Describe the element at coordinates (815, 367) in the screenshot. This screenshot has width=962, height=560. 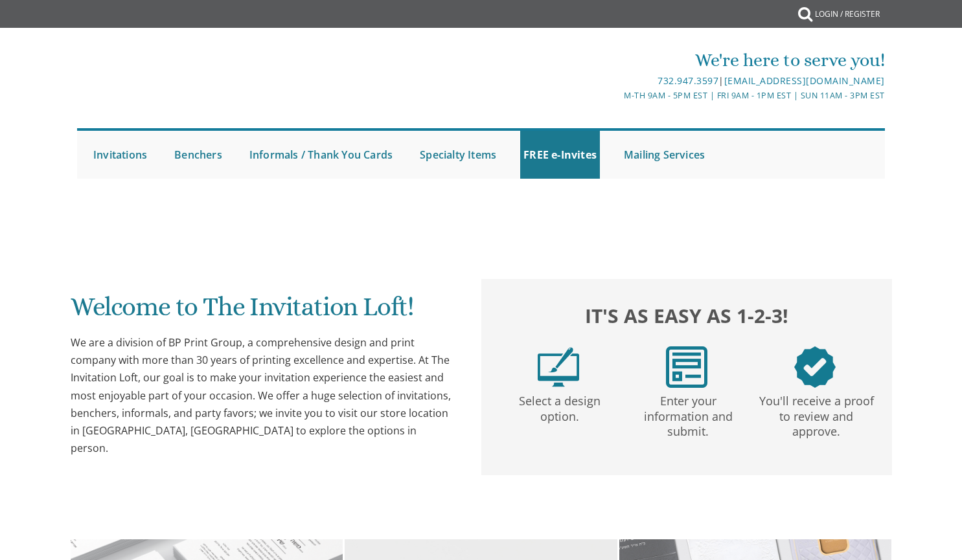
I see `img: step3.png` at that location.